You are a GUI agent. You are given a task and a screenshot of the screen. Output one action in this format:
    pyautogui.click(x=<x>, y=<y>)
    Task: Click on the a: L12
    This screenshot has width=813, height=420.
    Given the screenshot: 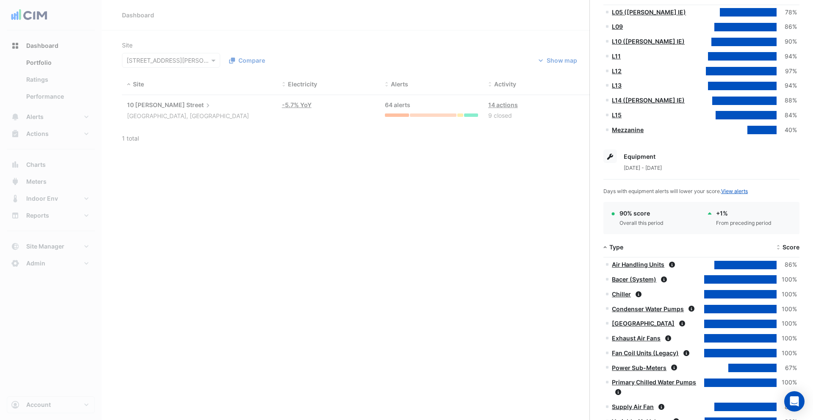 What is the action you would take?
    pyautogui.click(x=617, y=71)
    